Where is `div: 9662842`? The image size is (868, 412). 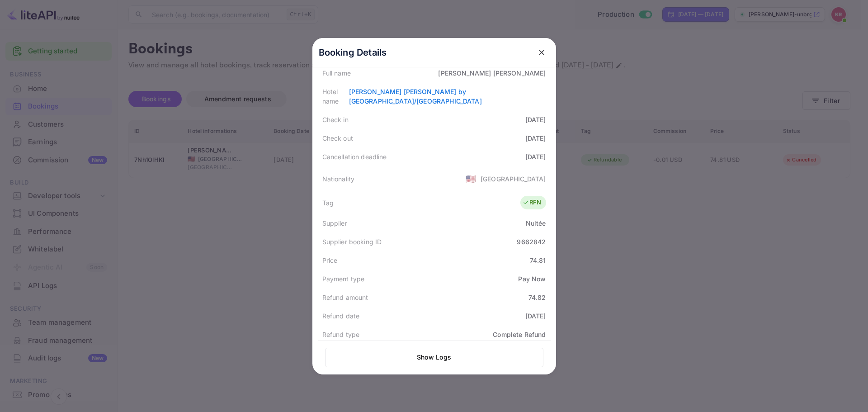
div: 9662842 is located at coordinates (531, 242).